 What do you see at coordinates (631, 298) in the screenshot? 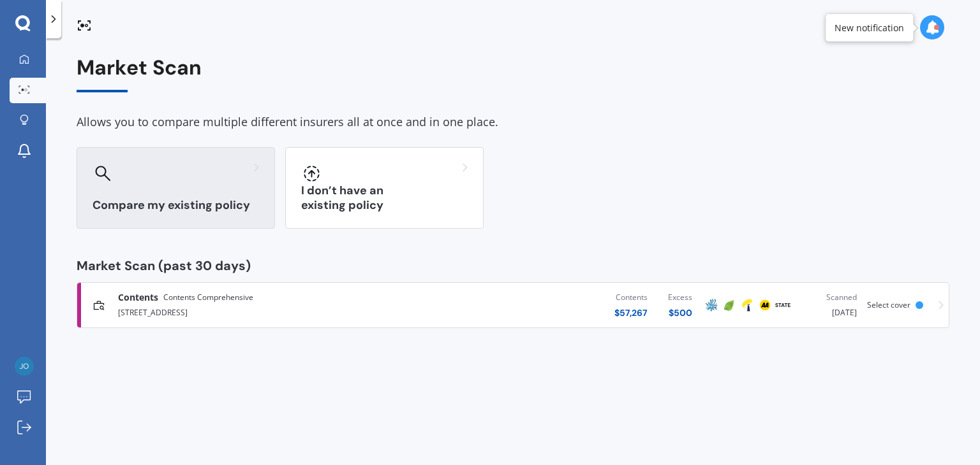
I see `div: Contents` at bounding box center [631, 298].